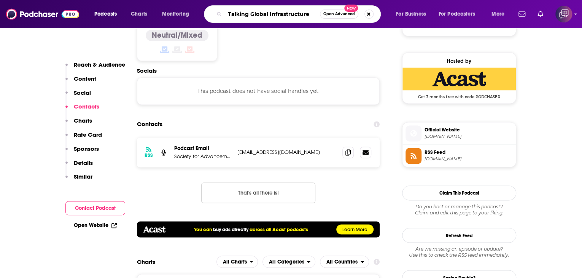 The height and width of the screenshot is (278, 582). I want to click on span: For Business, so click(411, 14).